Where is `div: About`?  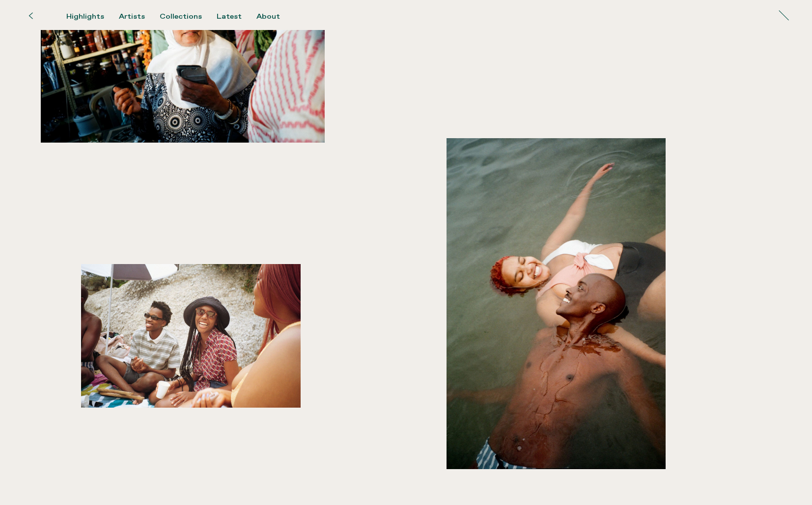
div: About is located at coordinates (269, 17).